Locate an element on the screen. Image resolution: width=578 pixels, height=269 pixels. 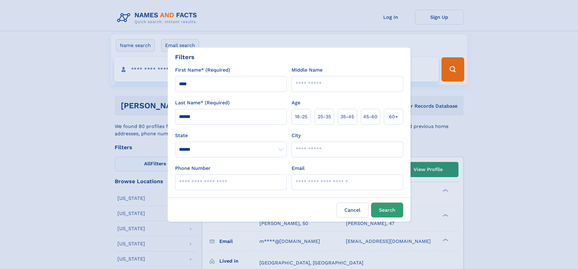
div: Filters is located at coordinates (185, 57).